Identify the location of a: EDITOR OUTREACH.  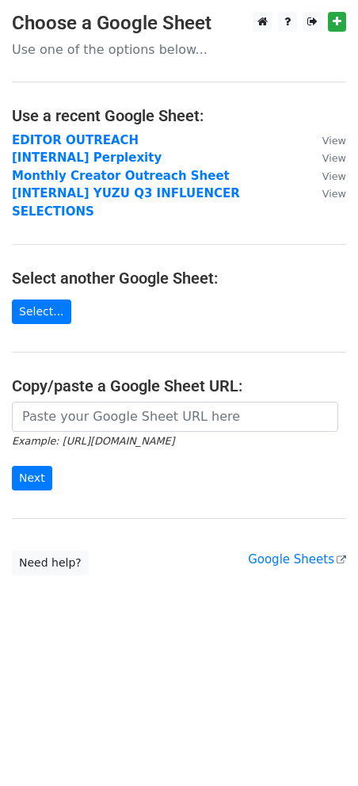
(75, 140).